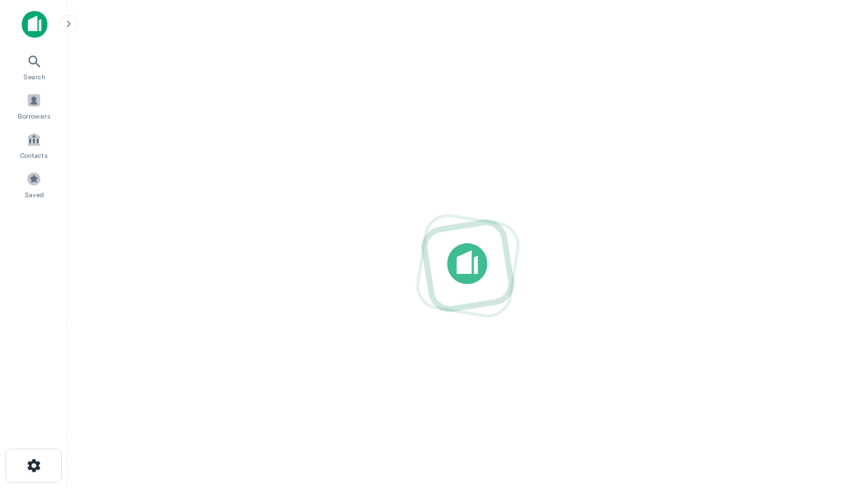 The image size is (868, 488). What do you see at coordinates (34, 66) in the screenshot?
I see `a: Search` at bounding box center [34, 66].